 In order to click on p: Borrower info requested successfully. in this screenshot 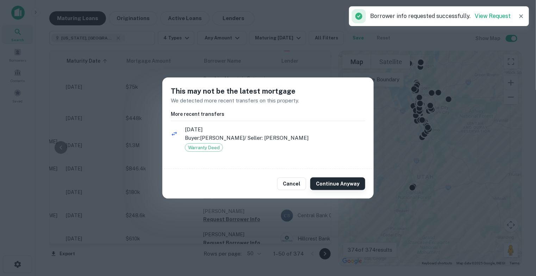, I will do `click(440, 16)`.